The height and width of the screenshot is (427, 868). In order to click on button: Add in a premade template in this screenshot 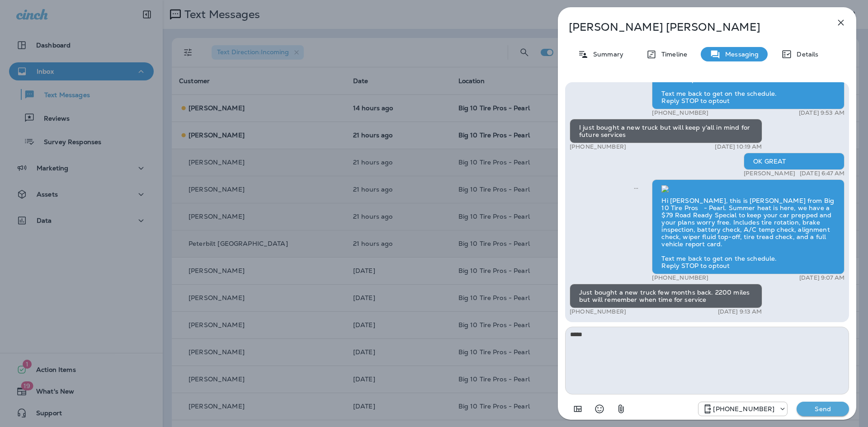, I will do `click(578, 410)`.